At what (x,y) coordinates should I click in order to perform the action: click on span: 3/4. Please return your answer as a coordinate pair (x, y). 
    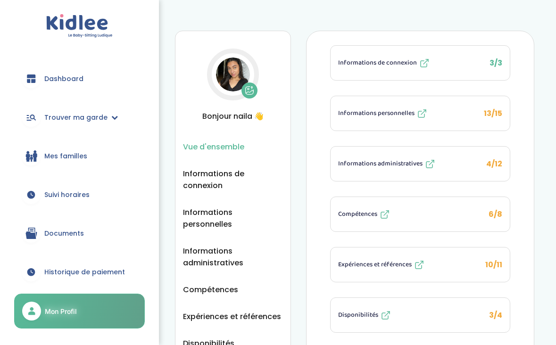
    Looking at the image, I should click on (496, 315).